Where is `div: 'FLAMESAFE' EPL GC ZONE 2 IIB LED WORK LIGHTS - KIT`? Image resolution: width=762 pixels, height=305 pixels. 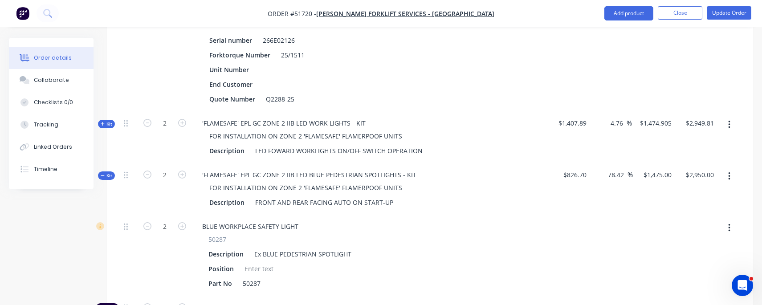 div: 'FLAMESAFE' EPL GC ZONE 2 IIB LED WORK LIGHTS - KIT is located at coordinates (284, 123).